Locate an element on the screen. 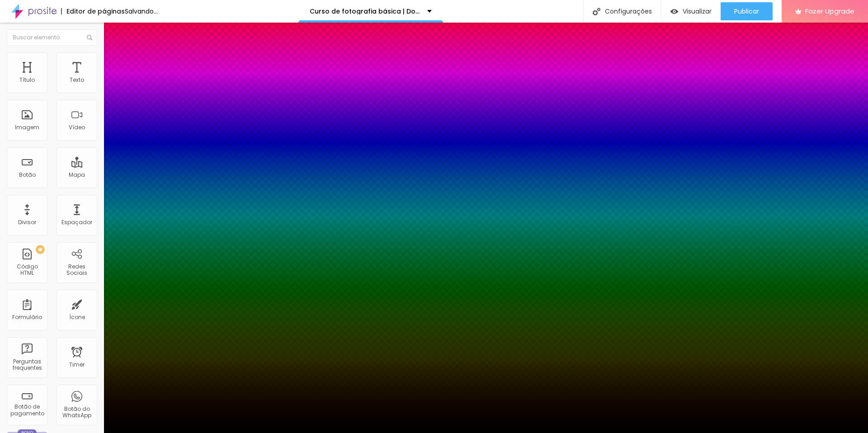  span: Visualizar is located at coordinates (697, 11).